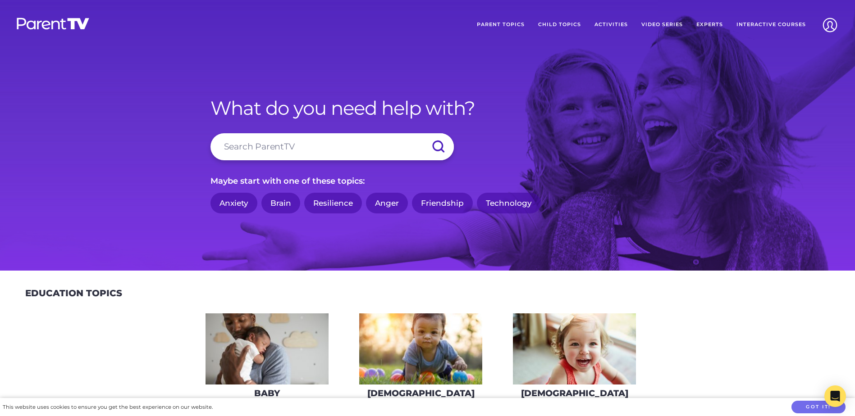 Image resolution: width=855 pixels, height=416 pixels. Describe the element at coordinates (509, 203) in the screenshot. I see `a: Technology` at that location.